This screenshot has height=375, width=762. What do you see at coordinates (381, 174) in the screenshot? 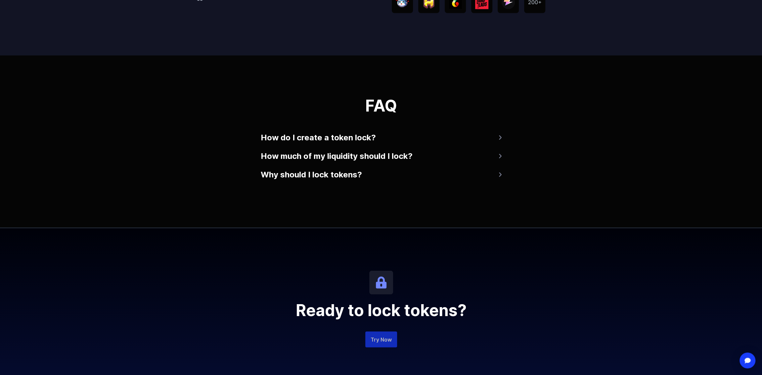
I see `button: Why should I lock tokens?` at bounding box center [381, 174].